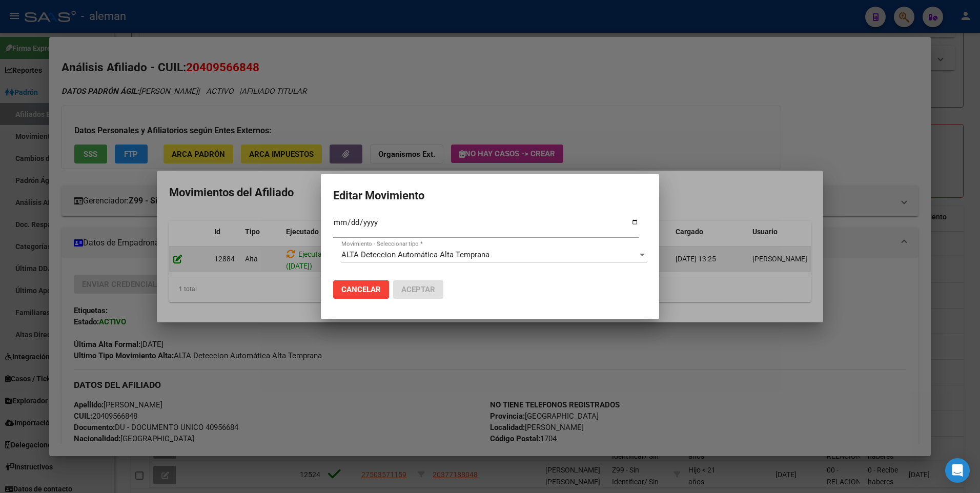 Image resolution: width=980 pixels, height=493 pixels. What do you see at coordinates (415, 255) in the screenshot?
I see `span: ALTA Deteccion Automática Alta Temprana` at bounding box center [415, 255].